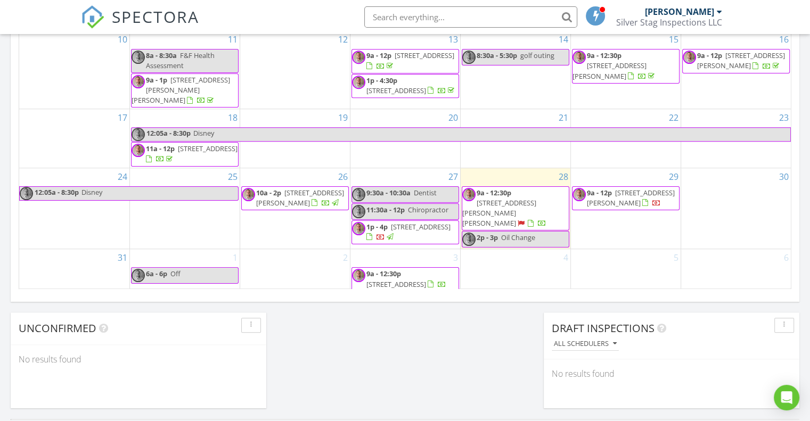  I want to click on a: Go to August 12, 2025, so click(343, 39).